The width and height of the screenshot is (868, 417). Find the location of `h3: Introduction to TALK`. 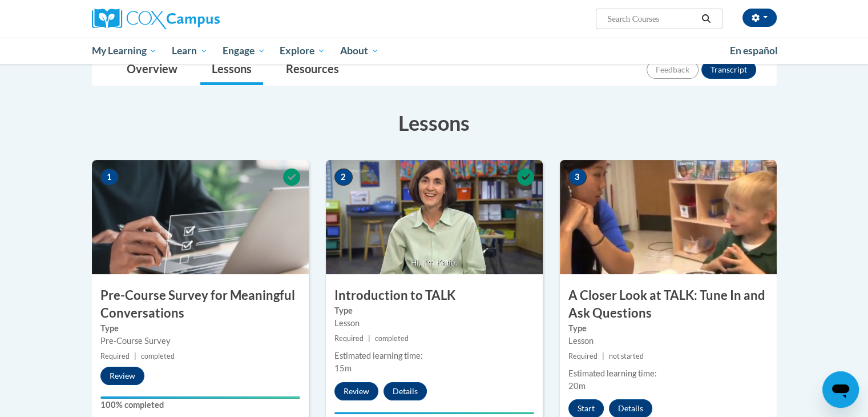

h3: Introduction to TALK is located at coordinates (434, 295).